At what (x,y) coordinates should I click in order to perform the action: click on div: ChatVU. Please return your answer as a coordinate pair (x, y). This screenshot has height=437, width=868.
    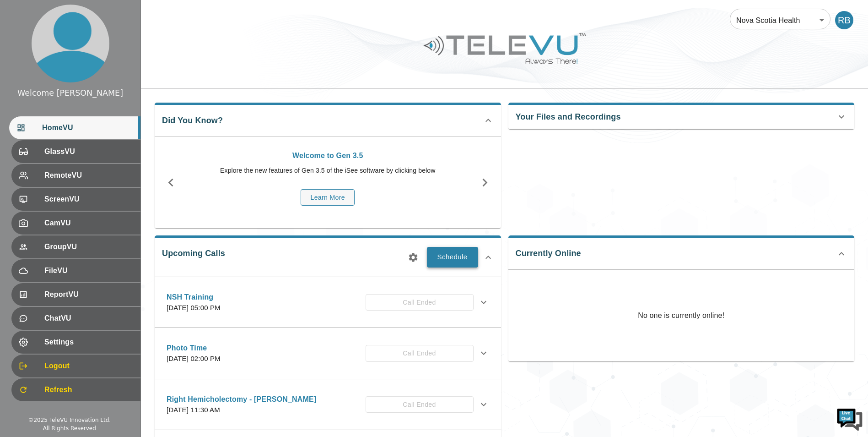
    Looking at the image, I should click on (76, 318).